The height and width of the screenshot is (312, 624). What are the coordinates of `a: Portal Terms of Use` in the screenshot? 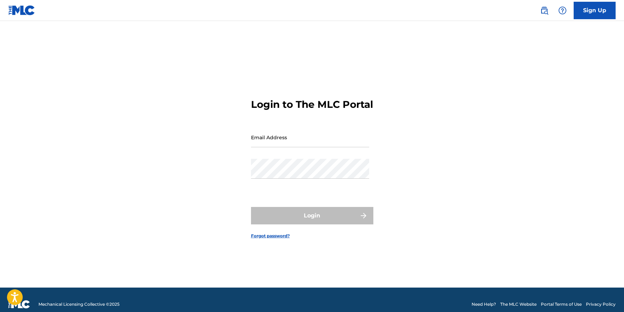 It's located at (561, 305).